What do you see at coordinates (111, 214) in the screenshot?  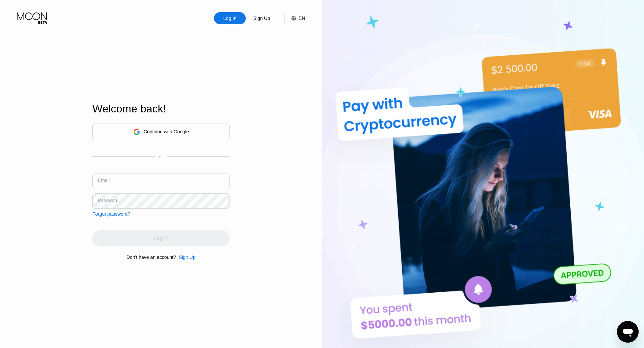 I see `div: Forgot password?` at bounding box center [111, 214].